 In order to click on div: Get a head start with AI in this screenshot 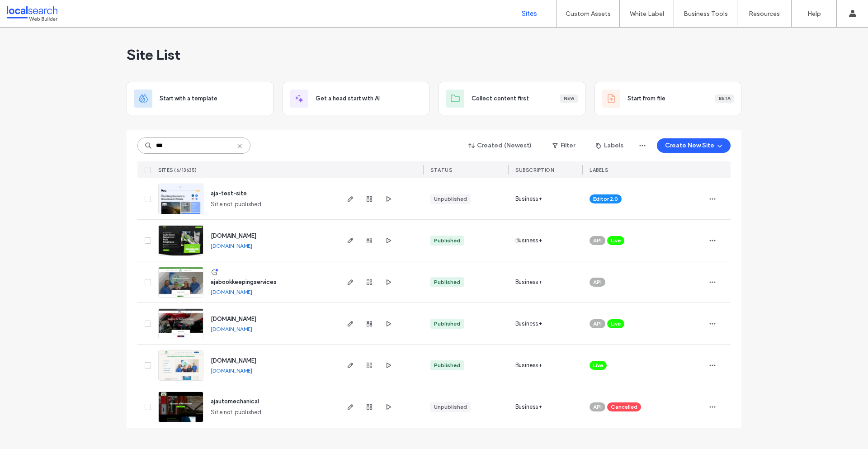, I will do `click(356, 99)`.